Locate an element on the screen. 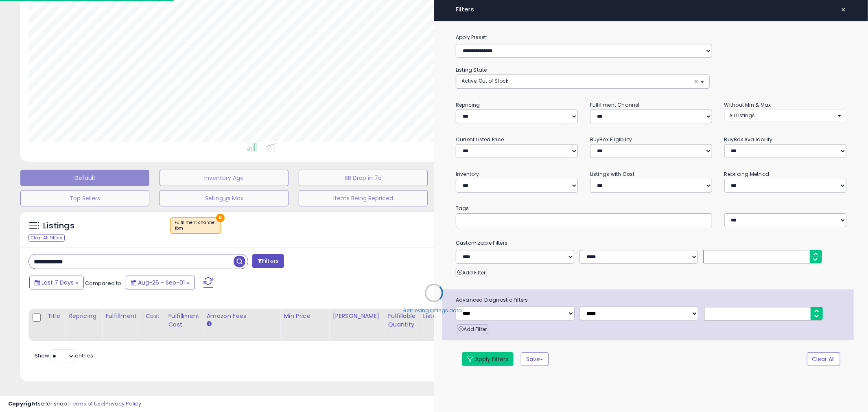 This screenshot has width=868, height=412. label: Apply Preset: is located at coordinates (651, 38).